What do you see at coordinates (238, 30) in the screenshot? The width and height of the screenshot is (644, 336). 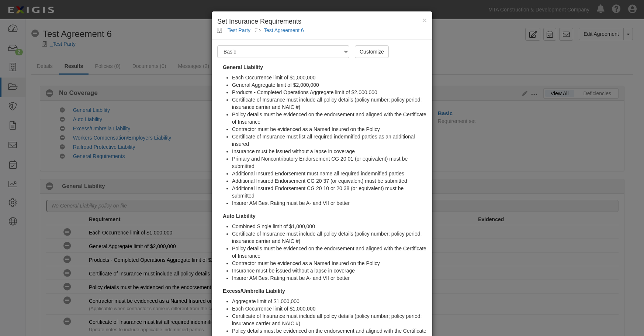 I see `a: _Test Party` at bounding box center [238, 30].